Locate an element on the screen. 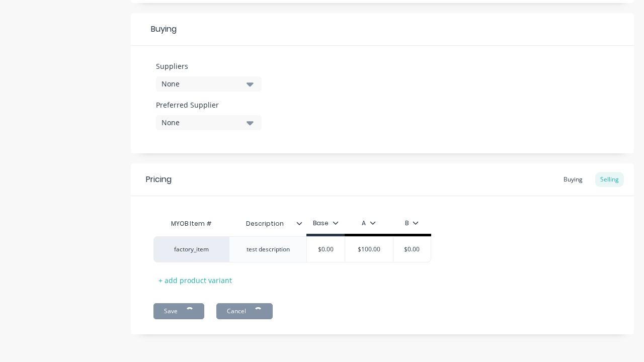  div: B is located at coordinates (412, 224).